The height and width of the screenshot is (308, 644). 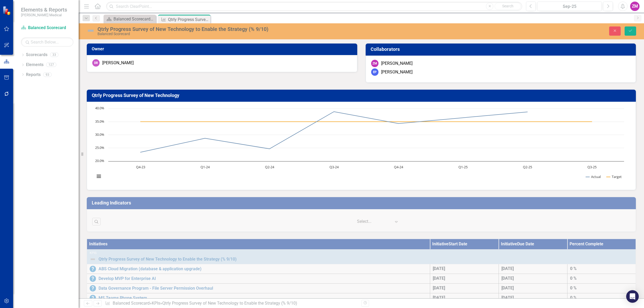 What do you see at coordinates (47, 75) in the screenshot?
I see `div: 93` at bounding box center [47, 75].